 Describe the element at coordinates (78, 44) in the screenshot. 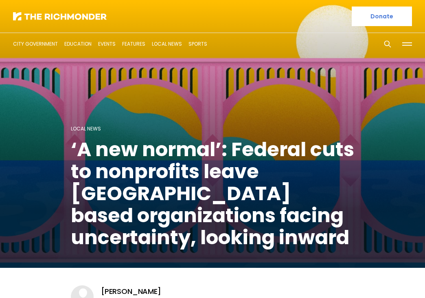

I see `a: Education` at that location.